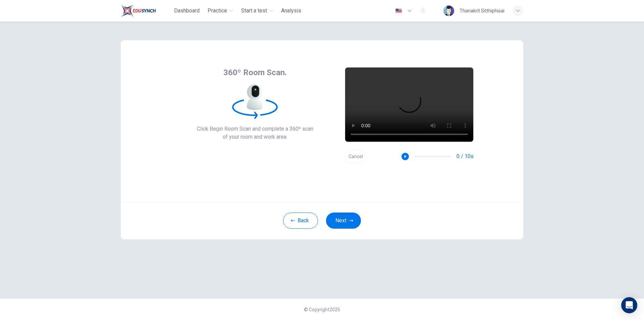 The height and width of the screenshot is (320, 644). I want to click on a: Dashboard, so click(187, 11).